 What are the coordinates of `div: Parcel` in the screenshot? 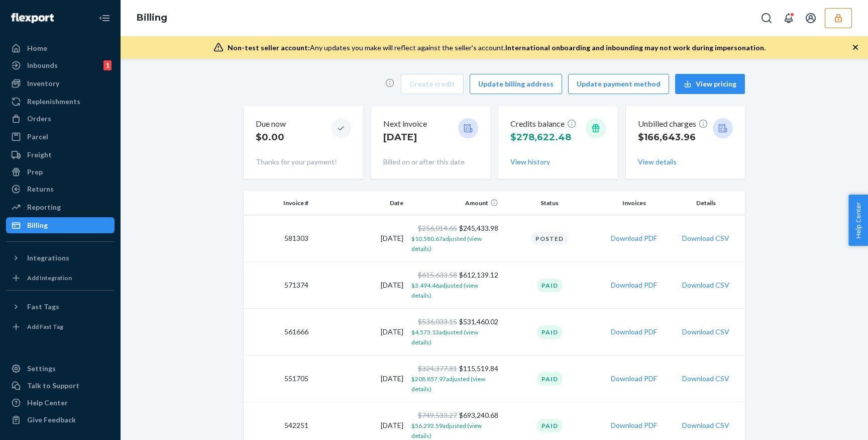 It's located at (37, 137).